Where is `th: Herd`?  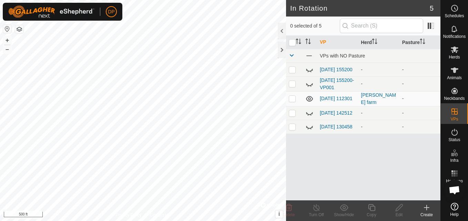
th: Herd is located at coordinates (379, 42).